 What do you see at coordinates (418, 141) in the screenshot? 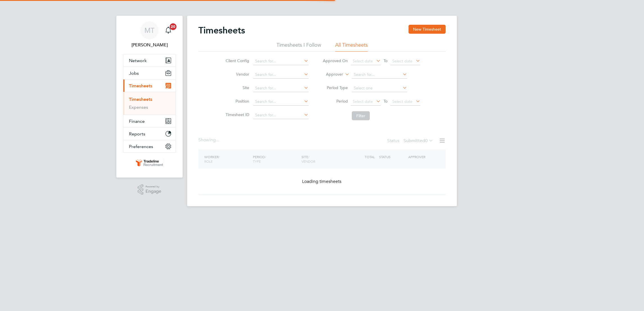
I see `label: Submitted` at bounding box center [418, 141].